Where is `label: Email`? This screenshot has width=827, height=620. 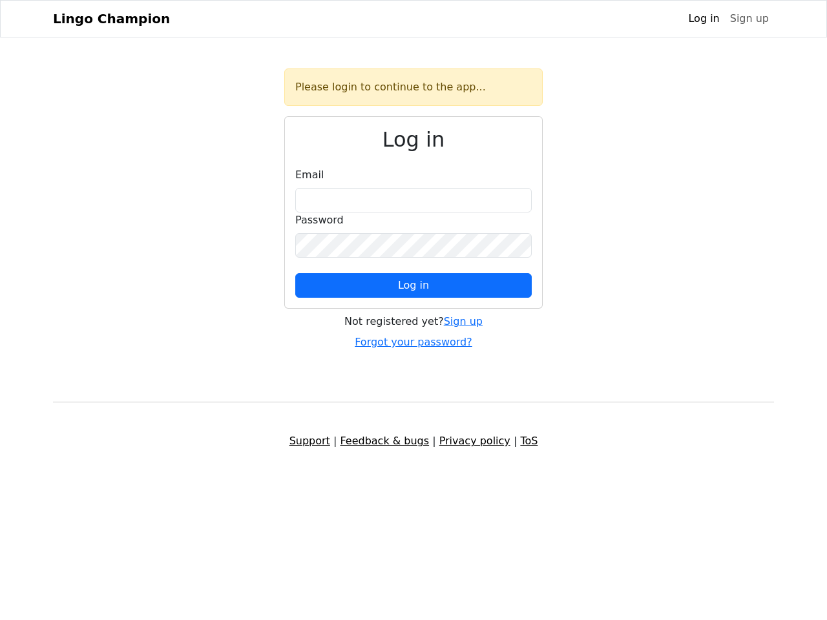
label: Email is located at coordinates (310, 175).